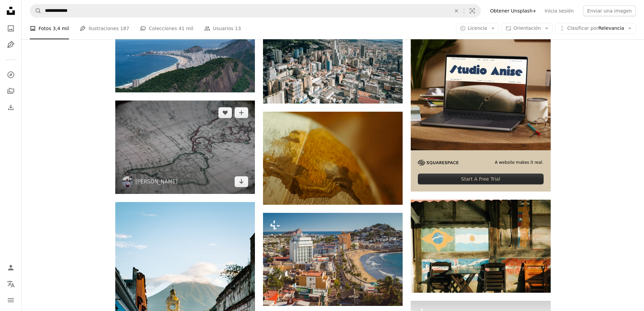  What do you see at coordinates (480, 246) in the screenshot?
I see `img: Mantel floral azul y blanco` at bounding box center [480, 246].